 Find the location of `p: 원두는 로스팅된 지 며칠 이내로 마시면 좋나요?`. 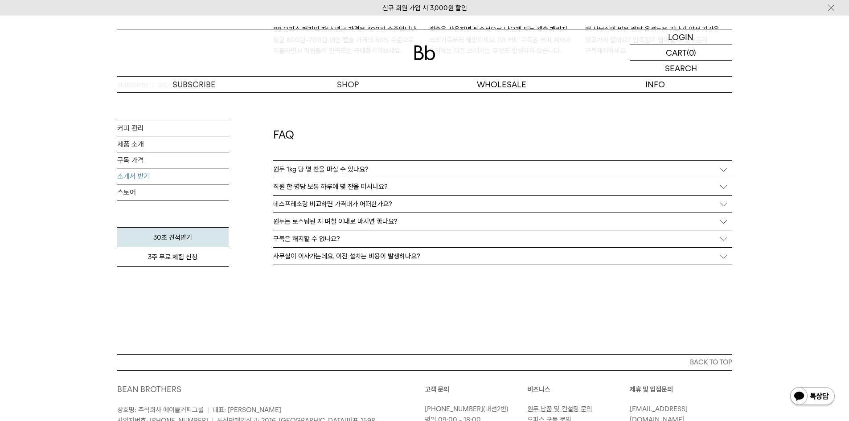

p: 원두는 로스팅된 지 며칠 이내로 마시면 좋나요? is located at coordinates (335, 221).